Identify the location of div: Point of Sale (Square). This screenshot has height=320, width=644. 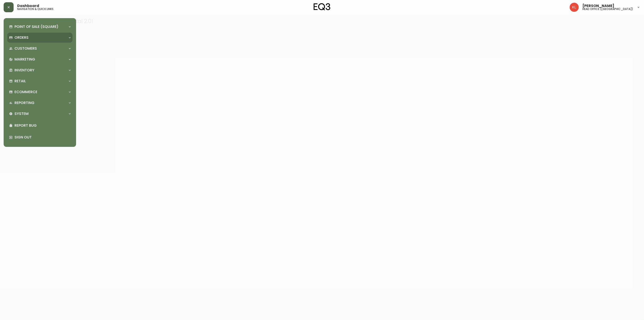
(40, 27).